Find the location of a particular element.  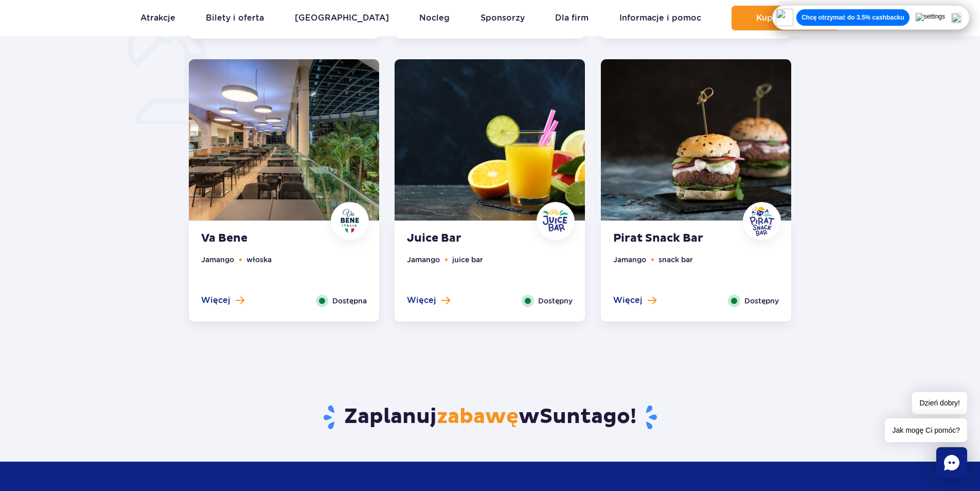

button: Kup teraz is located at coordinates (785, 18).